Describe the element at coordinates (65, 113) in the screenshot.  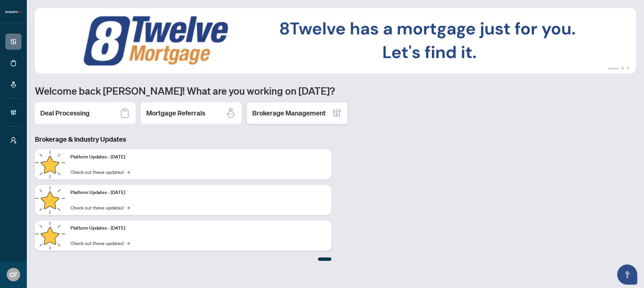
I see `h2: Deal Processing` at that location.